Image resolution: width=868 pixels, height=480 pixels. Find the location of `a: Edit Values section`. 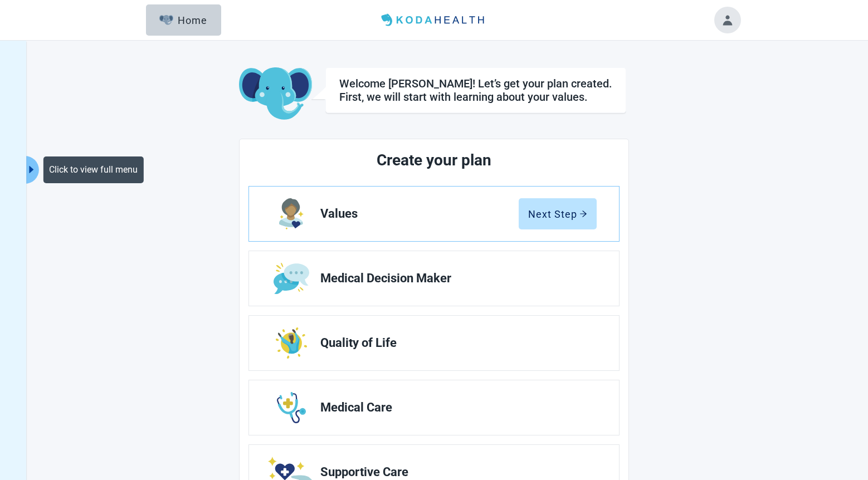

a: Edit Values section is located at coordinates (434, 214).